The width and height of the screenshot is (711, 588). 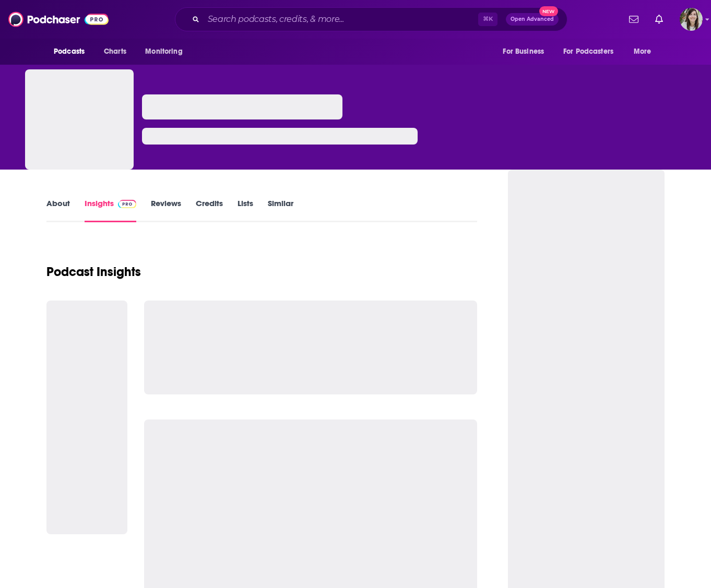 What do you see at coordinates (371, 20) in the screenshot?
I see `div: Search podcasts, credits, & more...` at bounding box center [371, 20].